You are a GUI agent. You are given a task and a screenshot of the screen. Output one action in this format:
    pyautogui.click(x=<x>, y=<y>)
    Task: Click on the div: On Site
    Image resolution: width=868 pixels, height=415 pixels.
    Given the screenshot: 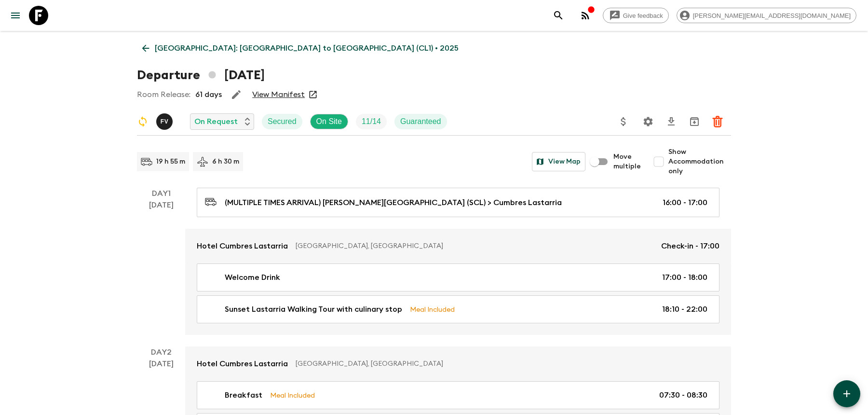 What is the action you would take?
    pyautogui.click(x=329, y=121)
    